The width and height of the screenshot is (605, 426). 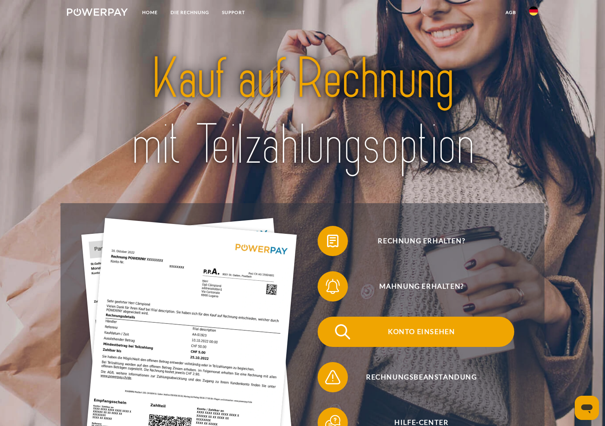 I want to click on button: Rechnungsbeanstandung, so click(x=416, y=377).